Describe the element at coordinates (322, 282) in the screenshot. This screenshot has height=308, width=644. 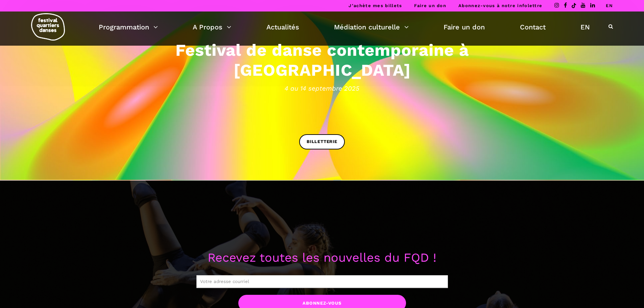
I see `input: Votre adresse courriel` at that location.